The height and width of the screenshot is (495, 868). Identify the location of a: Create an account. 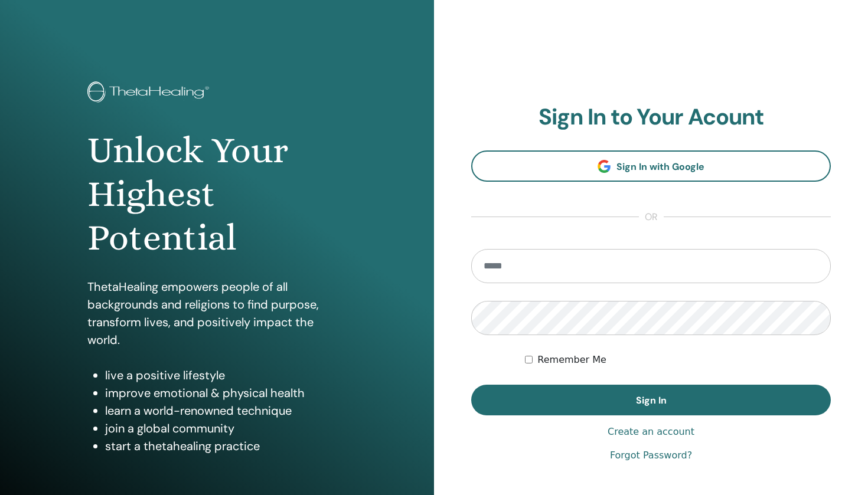
(651, 432).